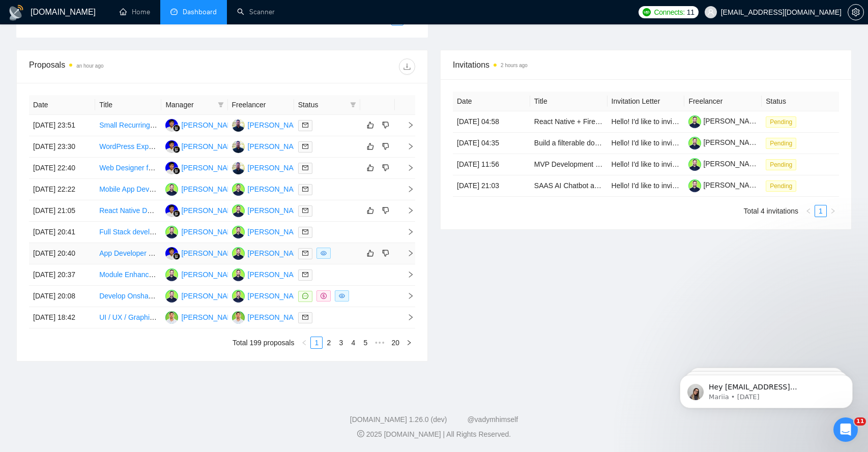 The height and width of the screenshot is (452, 868). What do you see at coordinates (128, 147) in the screenshot?
I see `td: WordPress Expert for Page Speed Optimization` at bounding box center [128, 147].